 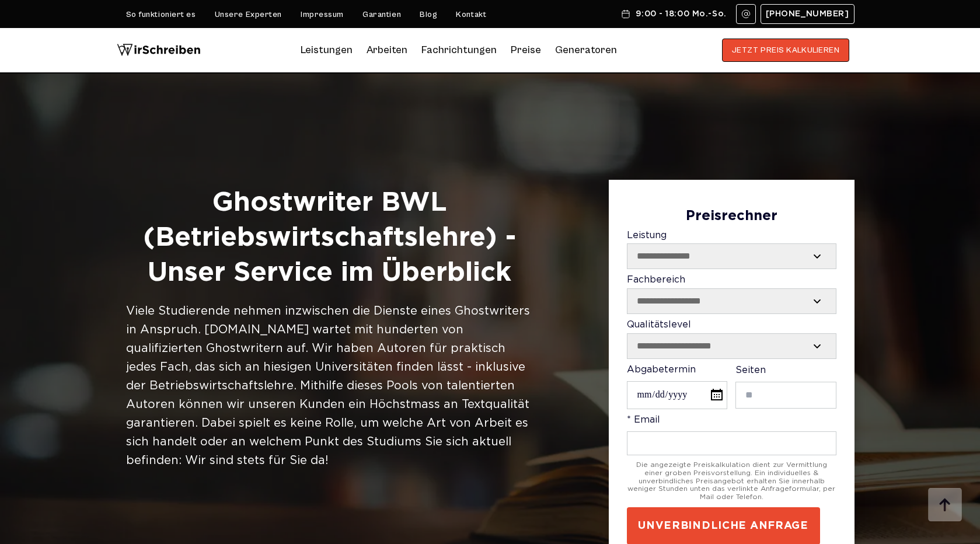 What do you see at coordinates (731, 480) in the screenshot?
I see `div: Die angezeigte Preiskalkulation dient zur Vermittlung einer groben Preisvorstellung. Ein individu...` at bounding box center [731, 480].